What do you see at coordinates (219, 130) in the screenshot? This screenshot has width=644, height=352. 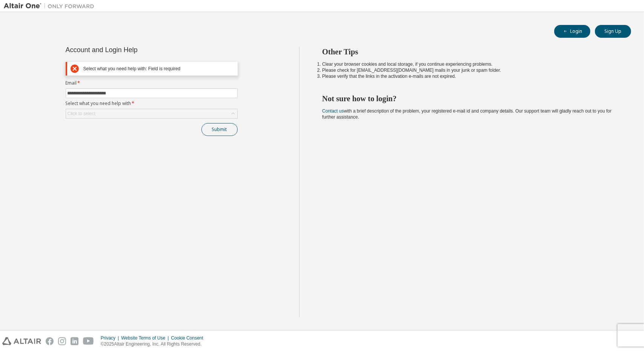 I see `button: Submit` at bounding box center [219, 130].